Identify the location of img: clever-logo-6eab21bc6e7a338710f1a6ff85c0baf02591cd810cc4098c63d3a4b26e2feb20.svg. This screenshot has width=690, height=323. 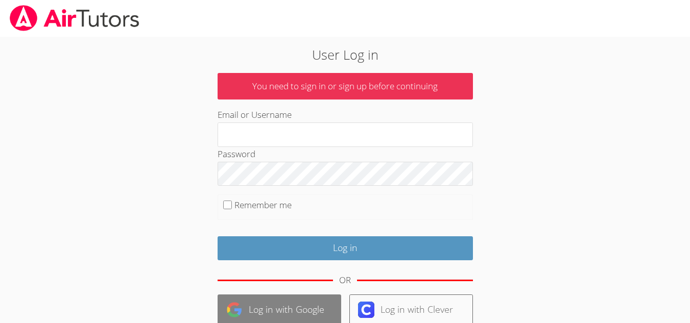
(366, 310).